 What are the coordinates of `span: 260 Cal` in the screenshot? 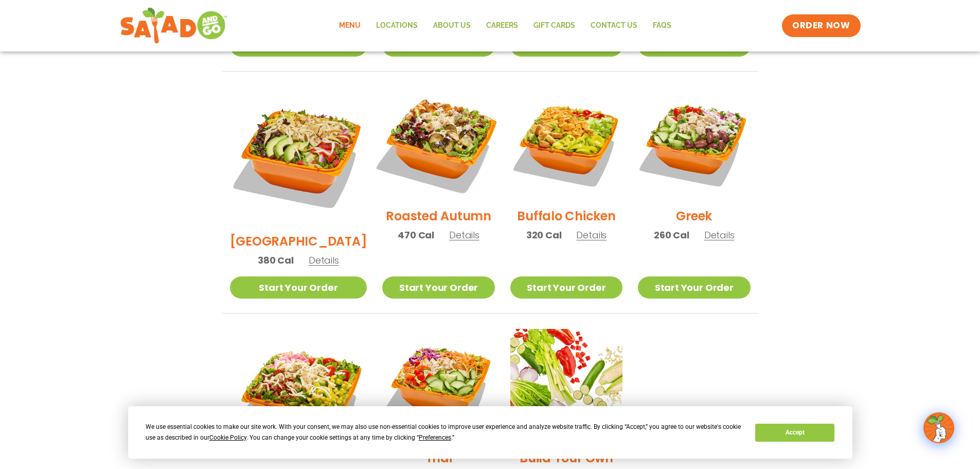 It's located at (671, 235).